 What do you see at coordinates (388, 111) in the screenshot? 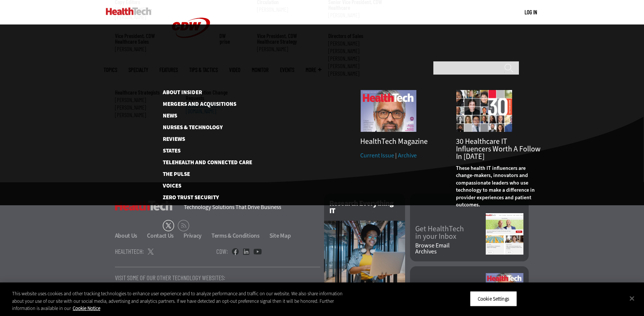
I see `img: Fall 2025 Cover` at bounding box center [388, 111].